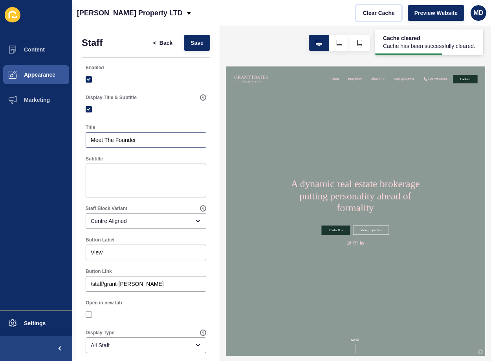  Describe the element at coordinates (479, 13) in the screenshot. I see `span: MD` at that location.